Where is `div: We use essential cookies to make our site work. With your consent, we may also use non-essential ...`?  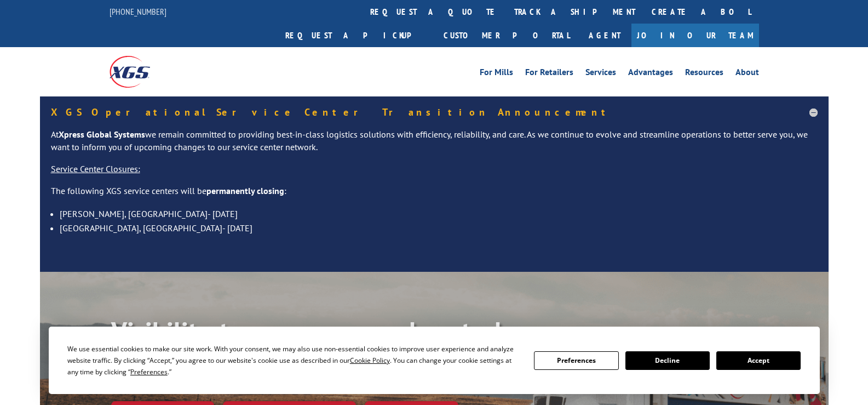 div: We use essential cookies to make our site work. With your consent, we may also use non-essential ... is located at coordinates (294, 360).